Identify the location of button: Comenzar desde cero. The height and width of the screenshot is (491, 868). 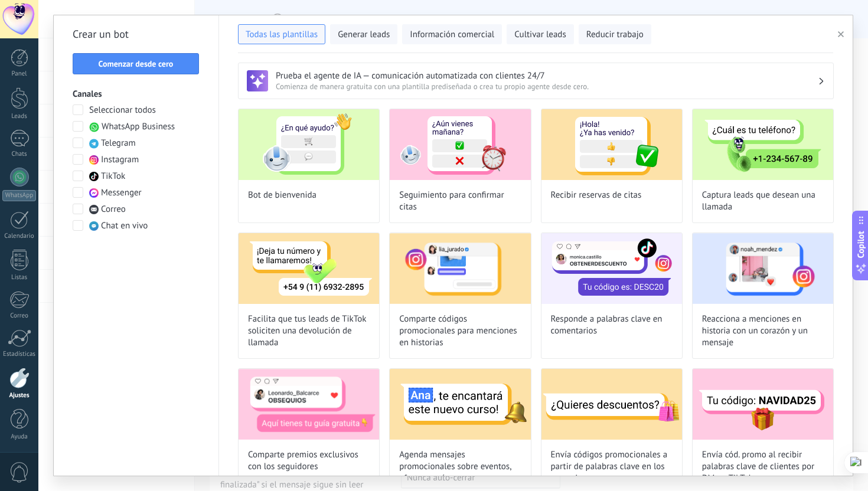
(136, 64).